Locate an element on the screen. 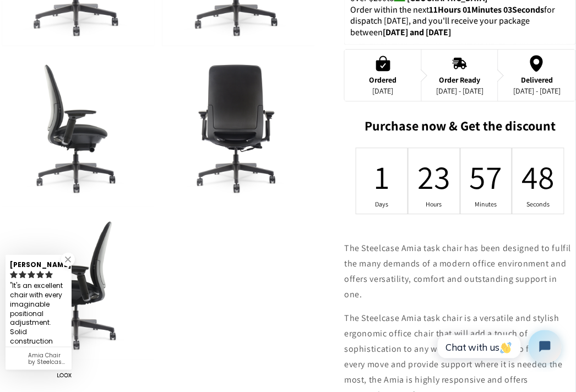 The image size is (576, 392). div: Order Ready is located at coordinates (460, 80).